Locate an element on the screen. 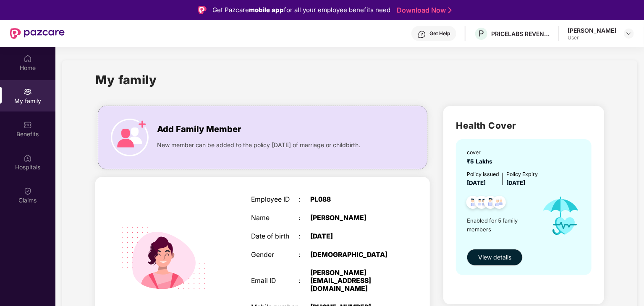 The height and width of the screenshot is (306, 644). img: svg+xml;base64,PHN2ZyBpZD0iQmVuZWZpdHMiIHhtbG5zPSJodHRwOi8vd3d3LnczLm9yZy8yMDAwL3N2ZyIgd2lkdGg9Ij... is located at coordinates (27, 125).